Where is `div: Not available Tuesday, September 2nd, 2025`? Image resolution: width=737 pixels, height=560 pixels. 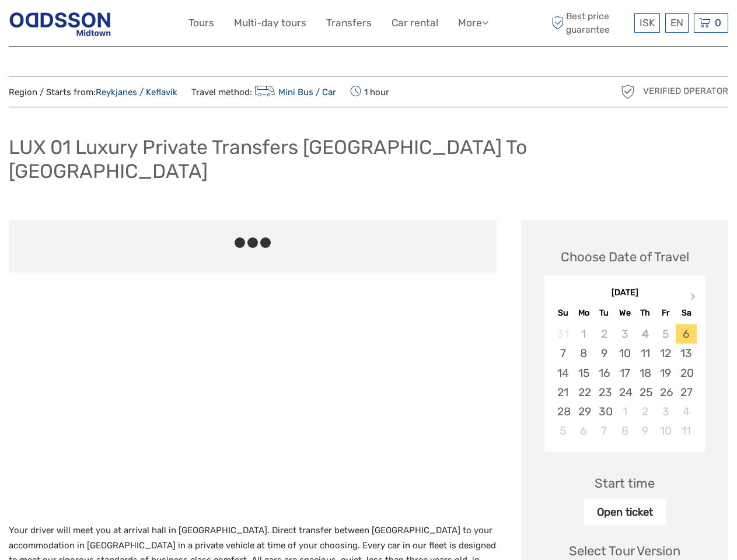 div: Not available Tuesday, September 2nd, 2025 is located at coordinates (604, 334).